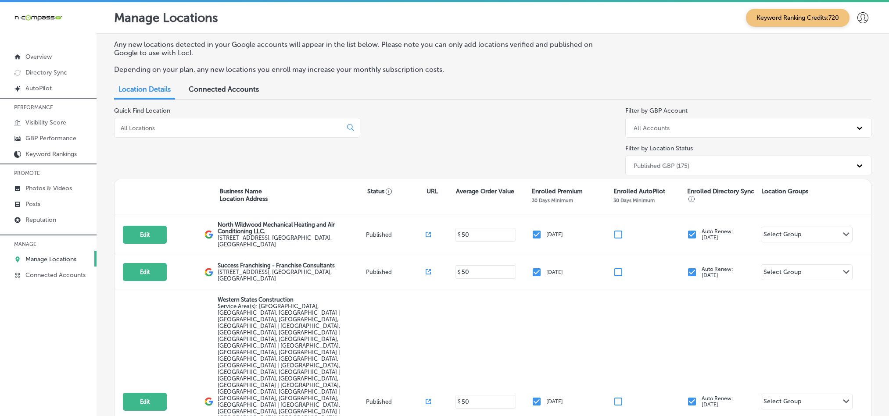  What do you see at coordinates (291, 265) in the screenshot?
I see `p: Success Franchising - Franchise Consultants` at bounding box center [291, 265].